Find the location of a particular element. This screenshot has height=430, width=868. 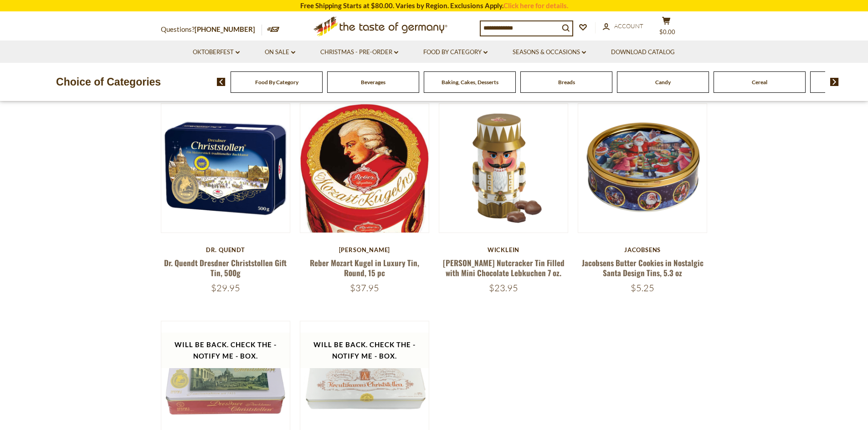

a: Jacobsens Butter Cookies in Nostalgic Santa Design Tins, 5.3 oz is located at coordinates (643, 268).